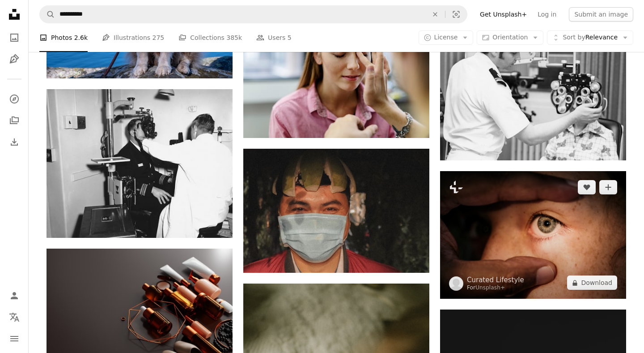 Image resolution: width=644 pixels, height=353 pixels. Describe the element at coordinates (495, 280) in the screenshot. I see `a: Curated Lifestyle` at that location.